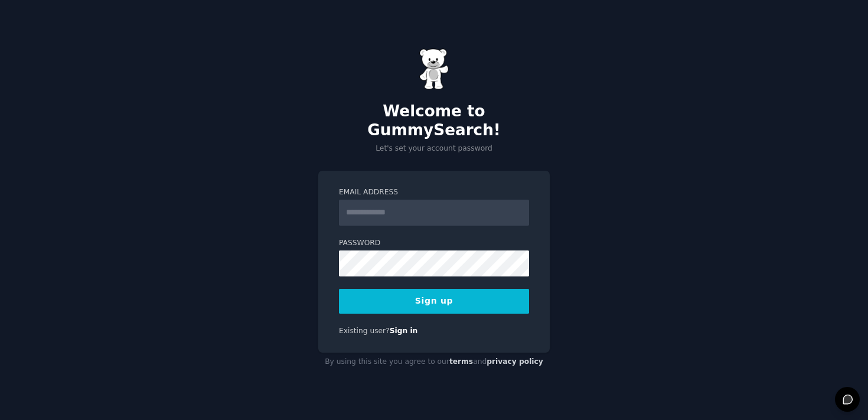  What do you see at coordinates (434, 301) in the screenshot?
I see `button: Sign up` at bounding box center [434, 301].